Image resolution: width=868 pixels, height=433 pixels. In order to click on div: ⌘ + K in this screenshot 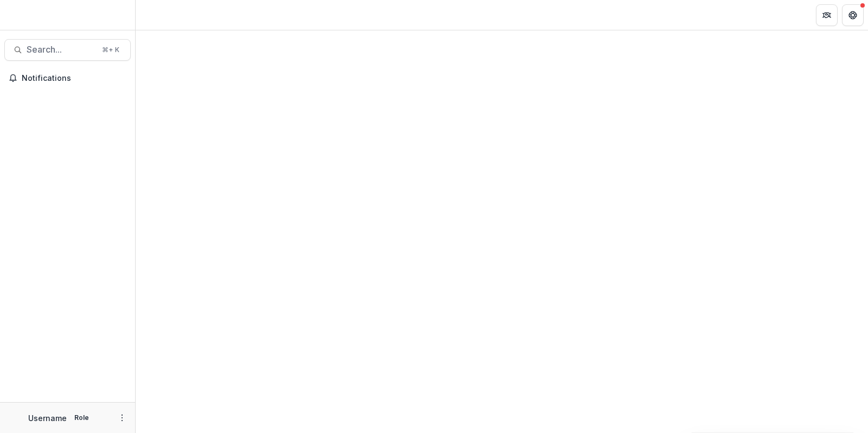, I will do `click(110, 50)`.